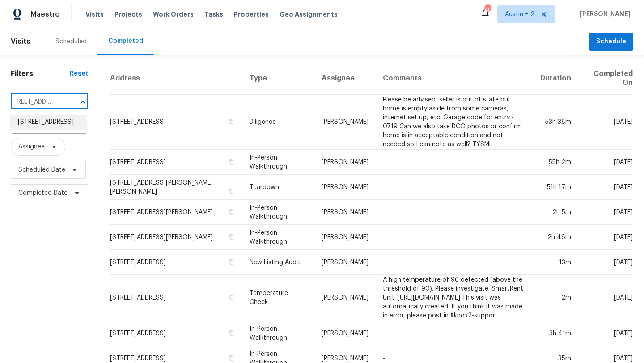 This screenshot has height=363, width=644. What do you see at coordinates (42, 170) in the screenshot?
I see `span: Scheduled Date` at bounding box center [42, 170].